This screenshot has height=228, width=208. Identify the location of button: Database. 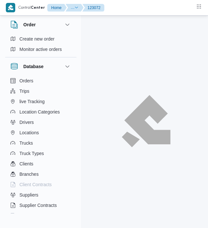
(41, 66).